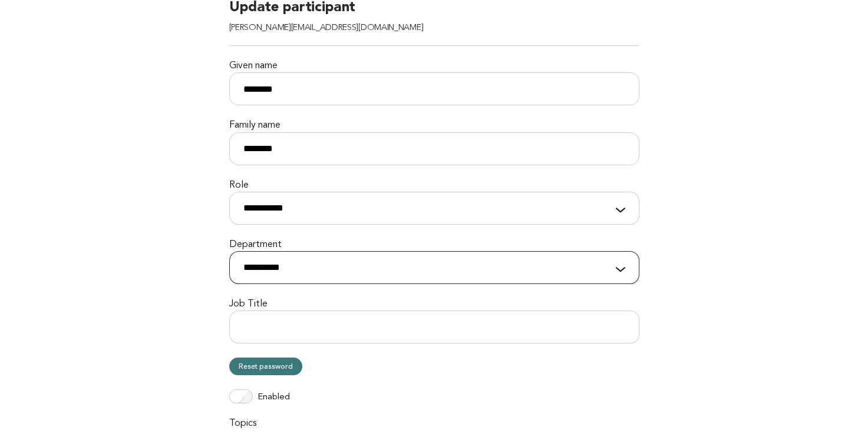 Image resolution: width=868 pixels, height=434 pixels. Describe the element at coordinates (434, 245) in the screenshot. I see `label: Department` at that location.